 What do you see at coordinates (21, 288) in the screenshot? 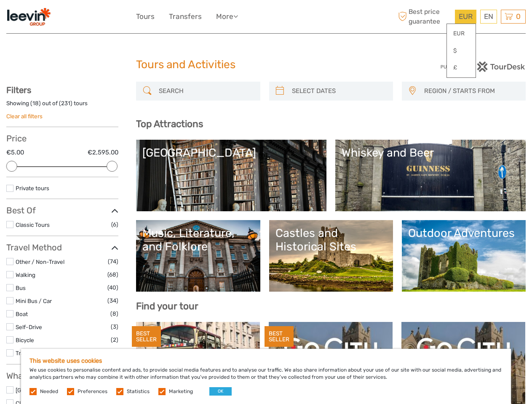
I see `a: Bus` at bounding box center [21, 288].